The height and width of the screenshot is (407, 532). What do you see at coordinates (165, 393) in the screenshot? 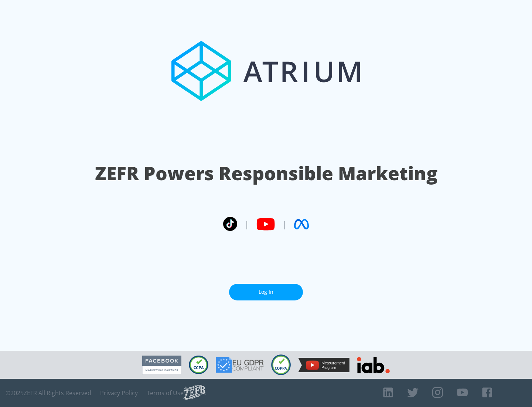
I see `a: Terms of Use` at bounding box center [165, 393].